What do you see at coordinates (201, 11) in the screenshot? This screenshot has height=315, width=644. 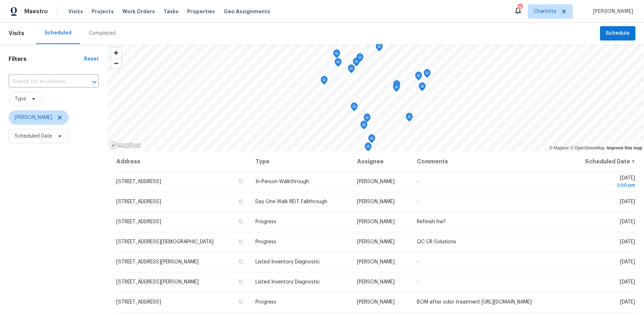 I see `span: Properties` at bounding box center [201, 11].